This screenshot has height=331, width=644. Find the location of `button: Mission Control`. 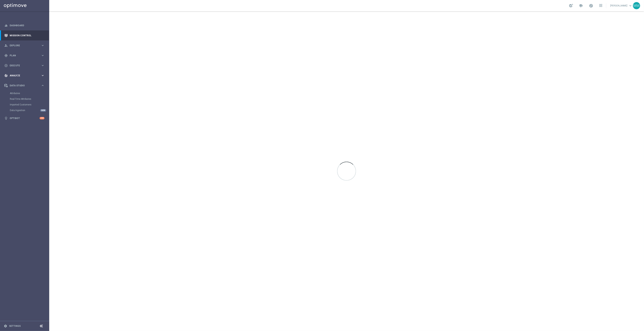

button: Mission Control is located at coordinates (25, 36).